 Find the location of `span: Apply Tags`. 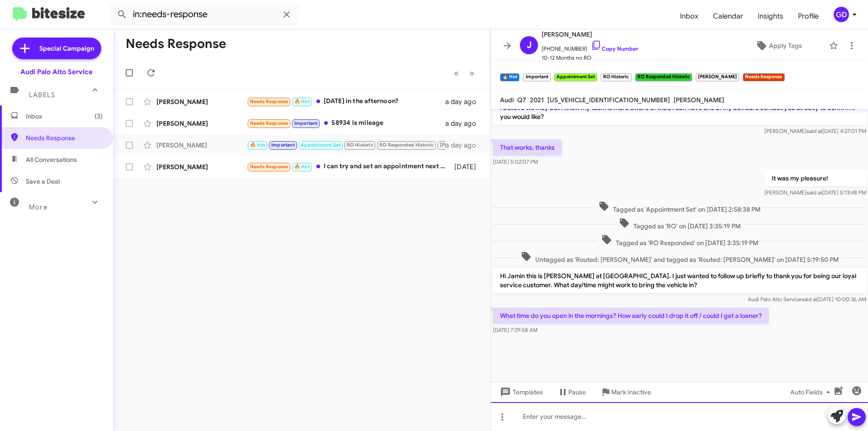

span: Apply Tags is located at coordinates (785, 46).